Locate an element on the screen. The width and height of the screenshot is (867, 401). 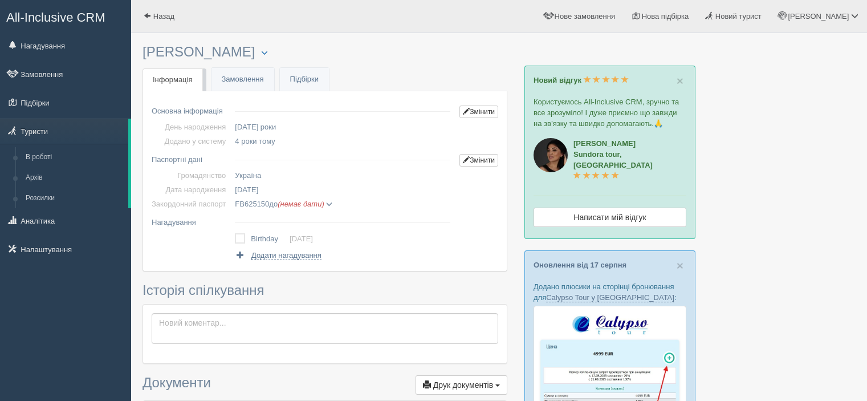
td: Додано у систему is located at coordinates (191, 141).